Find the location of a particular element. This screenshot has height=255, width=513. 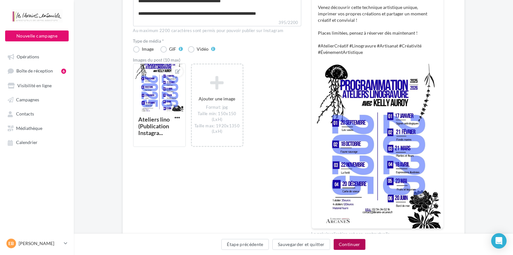

div: Image is located at coordinates (148, 49).